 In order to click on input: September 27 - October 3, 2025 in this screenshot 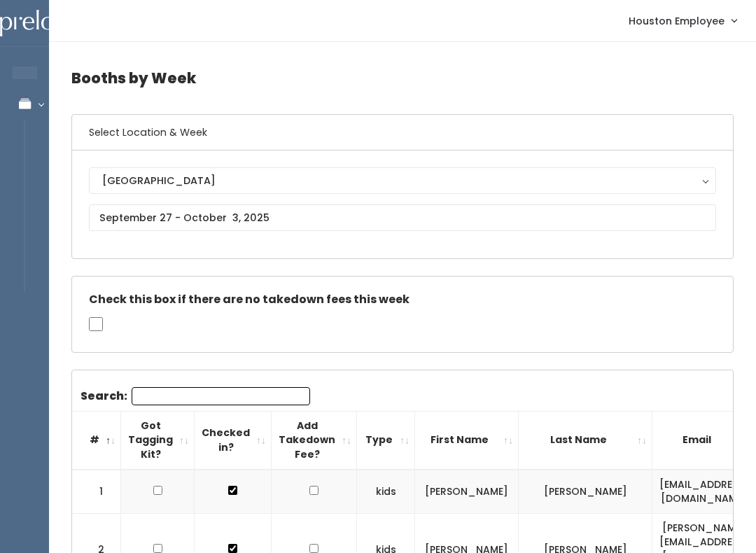, I will do `click(403, 218)`.